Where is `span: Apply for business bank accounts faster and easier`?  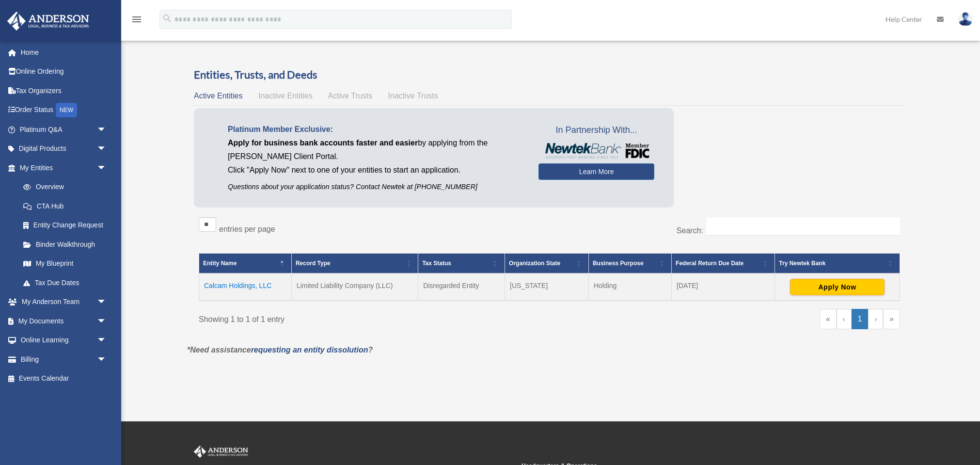
span: Apply for business bank accounts faster and easier is located at coordinates (323, 142).